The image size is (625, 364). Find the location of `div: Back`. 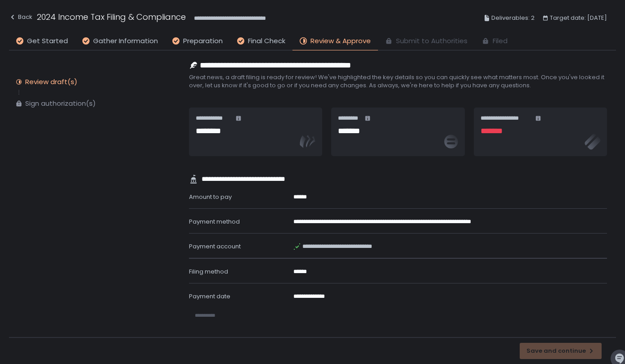

div: Back is located at coordinates (21, 17).